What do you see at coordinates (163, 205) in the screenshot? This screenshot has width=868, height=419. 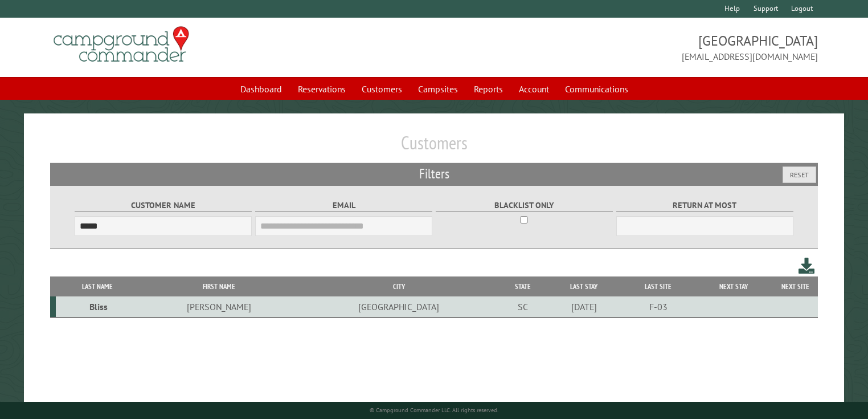 I see `label: Customer Name` at bounding box center [163, 205].